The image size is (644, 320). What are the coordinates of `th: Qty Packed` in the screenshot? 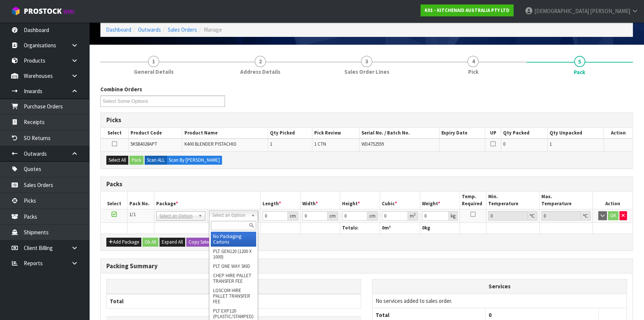 It's located at (524, 133).